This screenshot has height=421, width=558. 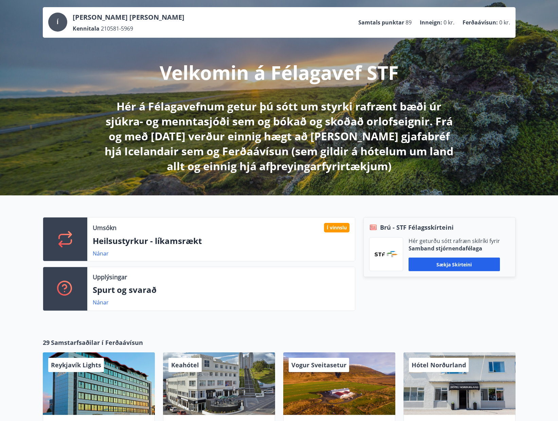 What do you see at coordinates (221, 290) in the screenshot?
I see `p: Spurt og svarað` at bounding box center [221, 290].